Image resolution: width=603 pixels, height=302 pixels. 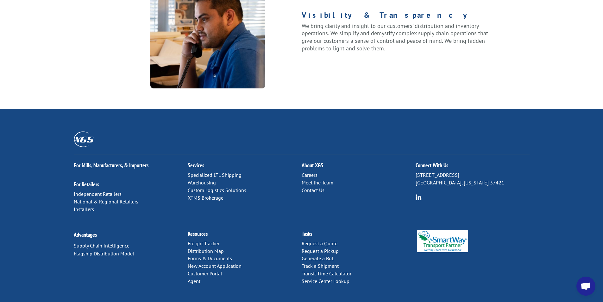 I want to click on img: XGS_Logos_ALL_2024_All_White, so click(x=84, y=139).